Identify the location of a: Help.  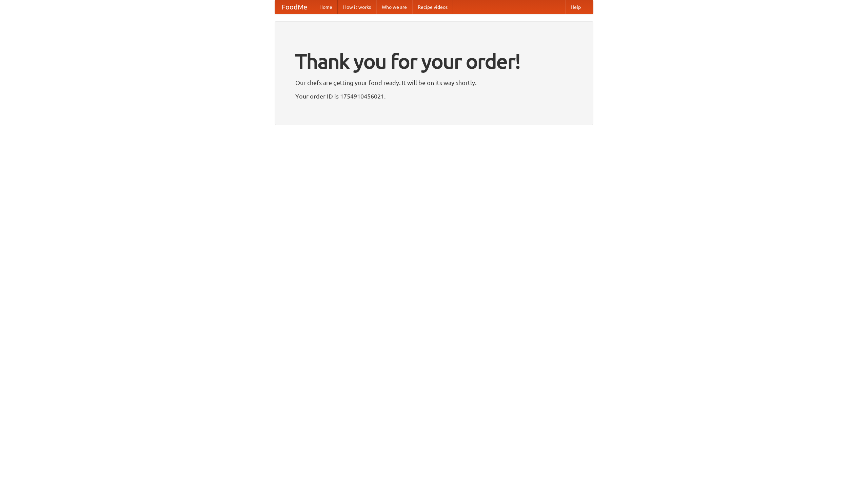
(576, 7).